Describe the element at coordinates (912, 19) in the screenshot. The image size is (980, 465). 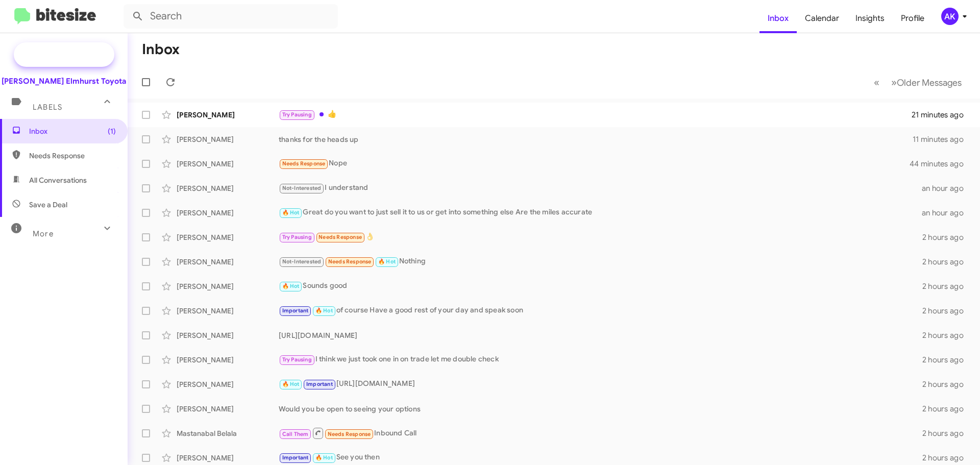
I see `a: Profile` at that location.